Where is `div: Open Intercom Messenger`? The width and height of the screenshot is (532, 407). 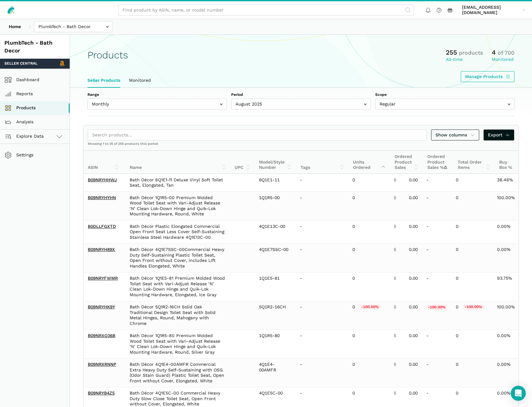 div: Open Intercom Messenger is located at coordinates (518, 393).